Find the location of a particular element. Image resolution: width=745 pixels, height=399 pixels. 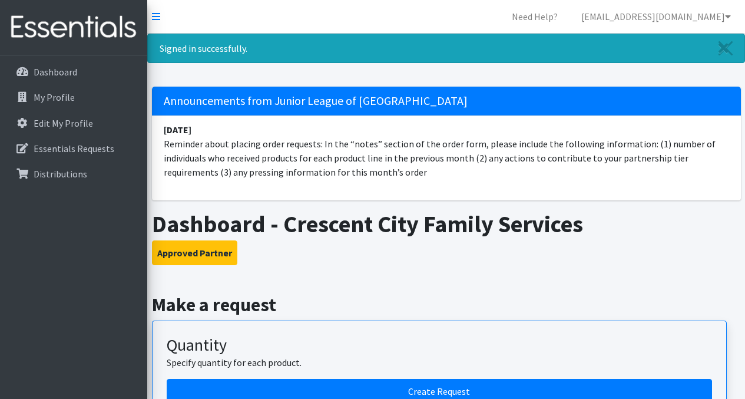

div: Signed in successfully. is located at coordinates (446, 48).